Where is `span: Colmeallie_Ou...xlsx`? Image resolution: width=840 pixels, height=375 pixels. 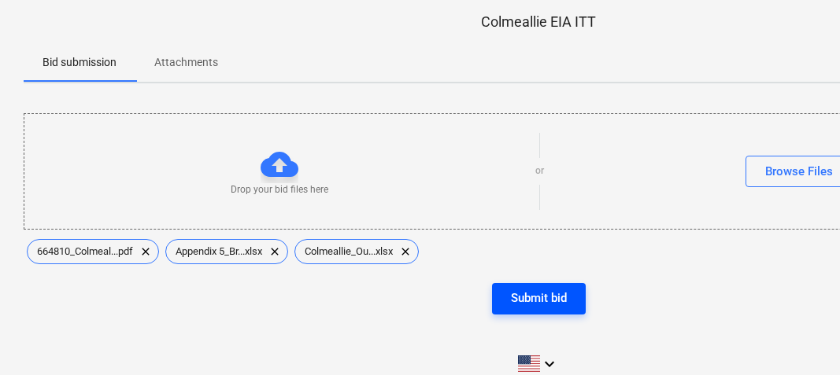 span: Colmeallie_Ou...xlsx is located at coordinates (349, 251).